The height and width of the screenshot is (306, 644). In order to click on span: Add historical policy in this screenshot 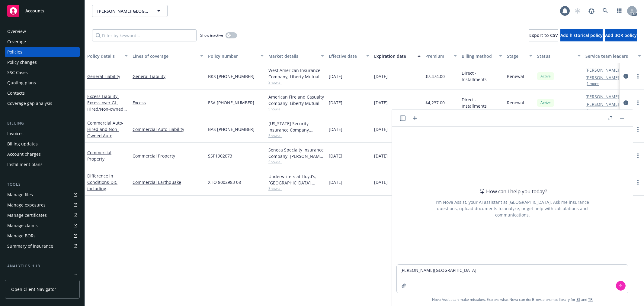, I will do `click(582, 35)`.